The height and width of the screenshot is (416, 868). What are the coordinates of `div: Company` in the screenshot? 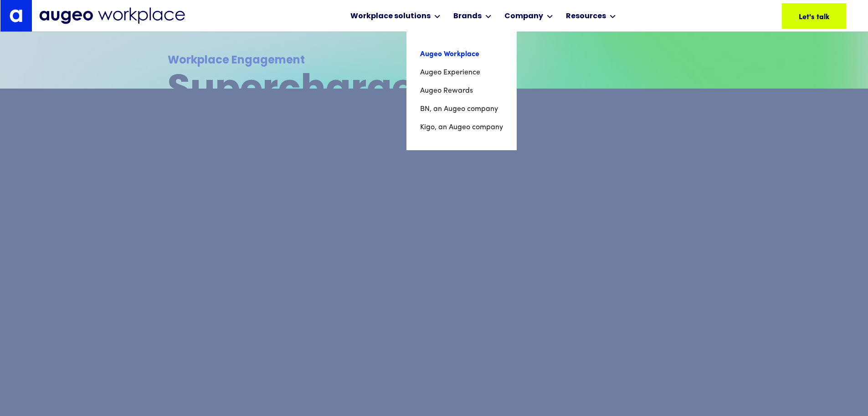 It's located at (524, 17).